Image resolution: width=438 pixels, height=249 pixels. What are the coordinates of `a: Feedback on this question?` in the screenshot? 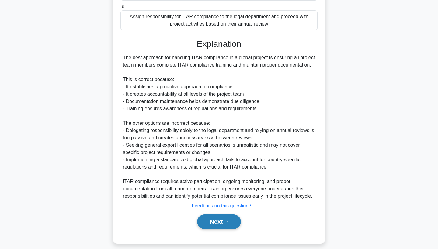 It's located at (221, 206).